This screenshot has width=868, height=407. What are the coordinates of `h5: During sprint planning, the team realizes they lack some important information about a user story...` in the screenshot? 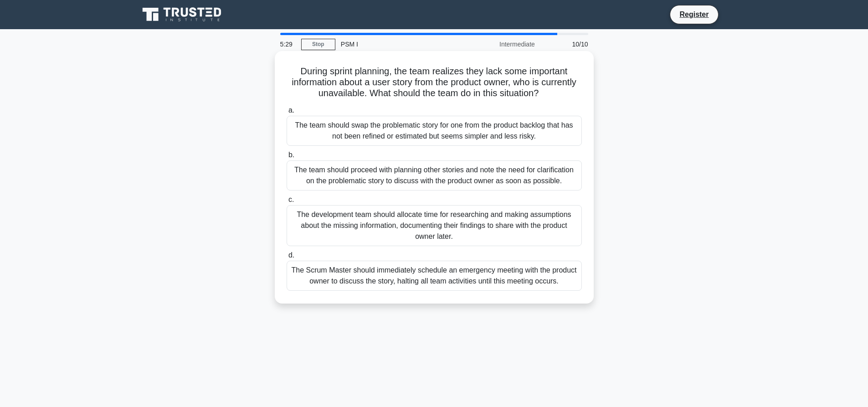 It's located at (434, 82).